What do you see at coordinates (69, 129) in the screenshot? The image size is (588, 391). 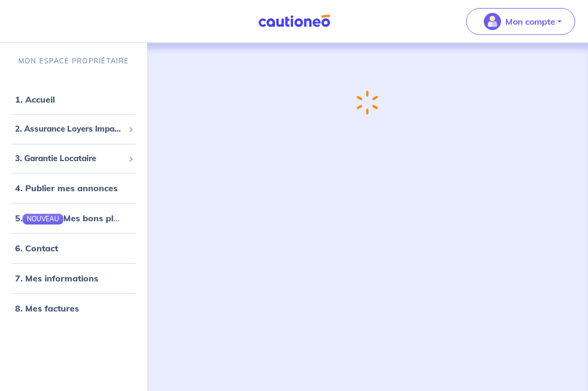 I see `span: 2. Assurance Loyers Impayés` at bounding box center [69, 129].